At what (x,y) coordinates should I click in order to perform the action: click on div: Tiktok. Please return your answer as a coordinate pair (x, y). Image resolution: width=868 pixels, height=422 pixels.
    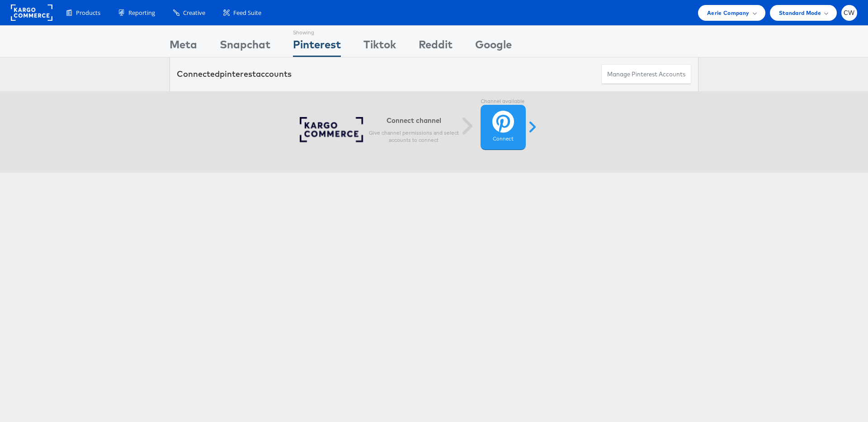
    Looking at the image, I should click on (379, 47).